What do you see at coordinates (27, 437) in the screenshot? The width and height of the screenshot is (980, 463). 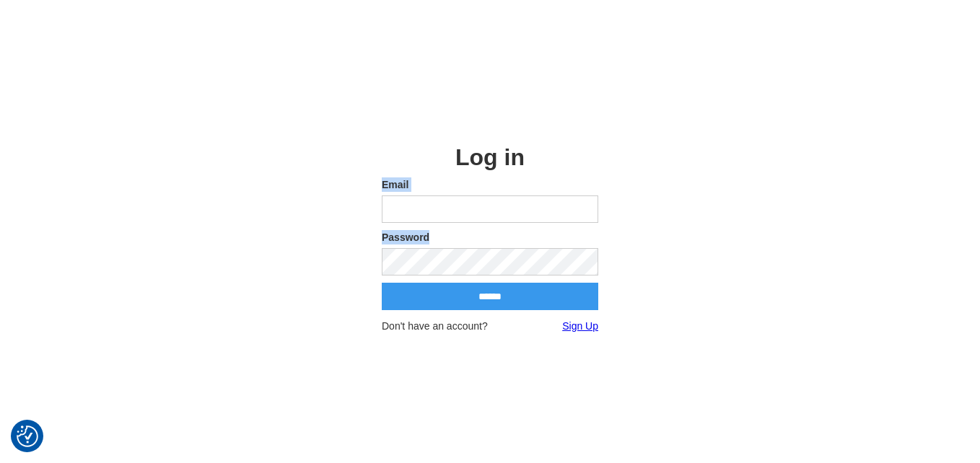 I see `button: Consent Preferences` at bounding box center [27, 437].